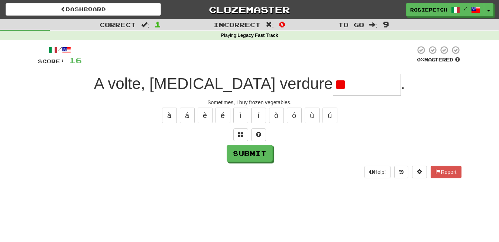  I want to click on button: ù, so click(312, 115).